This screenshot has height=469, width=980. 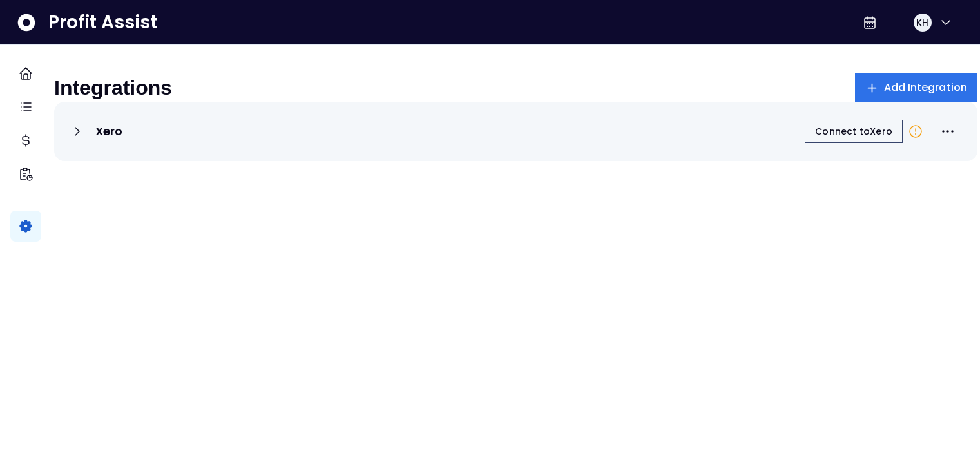 What do you see at coordinates (925, 88) in the screenshot?
I see `span: Add Integration` at bounding box center [925, 88].